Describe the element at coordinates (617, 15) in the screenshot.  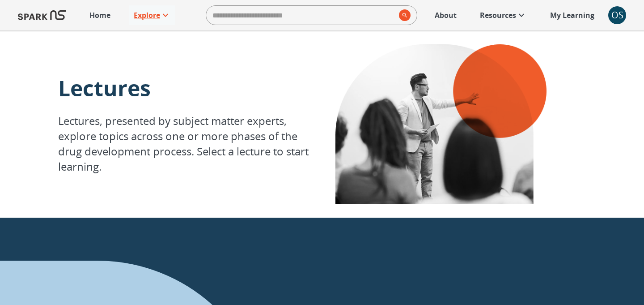
I see `div: OS` at that location.